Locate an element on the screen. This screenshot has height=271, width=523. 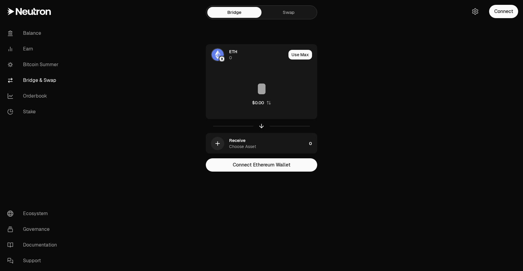
img: ETH Logo is located at coordinates (218, 55).